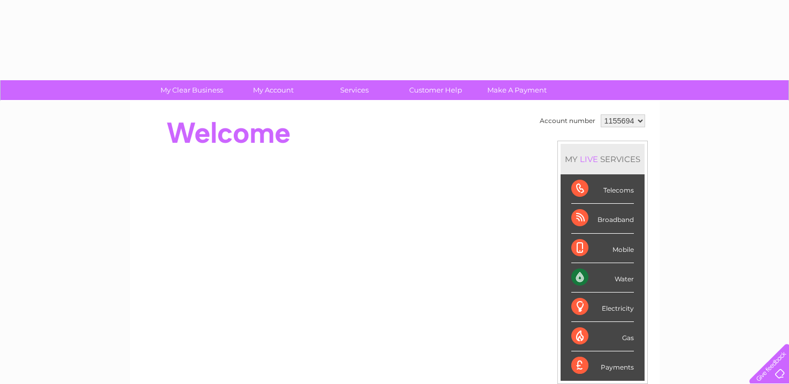 The image size is (789, 384). What do you see at coordinates (354, 90) in the screenshot?
I see `a: Services` at bounding box center [354, 90].